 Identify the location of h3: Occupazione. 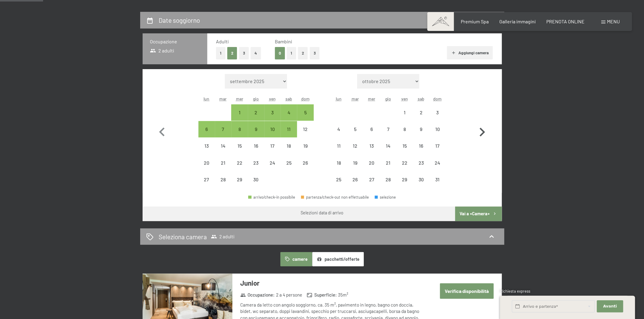
(175, 41).